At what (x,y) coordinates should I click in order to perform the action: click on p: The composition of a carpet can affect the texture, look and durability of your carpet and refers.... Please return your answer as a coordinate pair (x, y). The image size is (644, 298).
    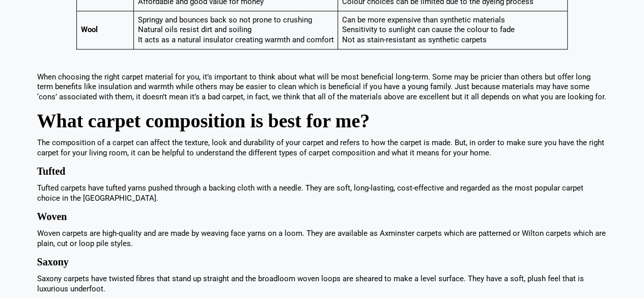
    Looking at the image, I should click on (323, 147).